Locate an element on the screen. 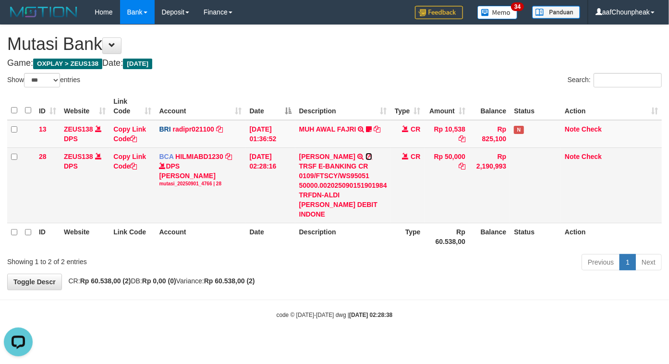  label: Show entries is located at coordinates (44, 80).